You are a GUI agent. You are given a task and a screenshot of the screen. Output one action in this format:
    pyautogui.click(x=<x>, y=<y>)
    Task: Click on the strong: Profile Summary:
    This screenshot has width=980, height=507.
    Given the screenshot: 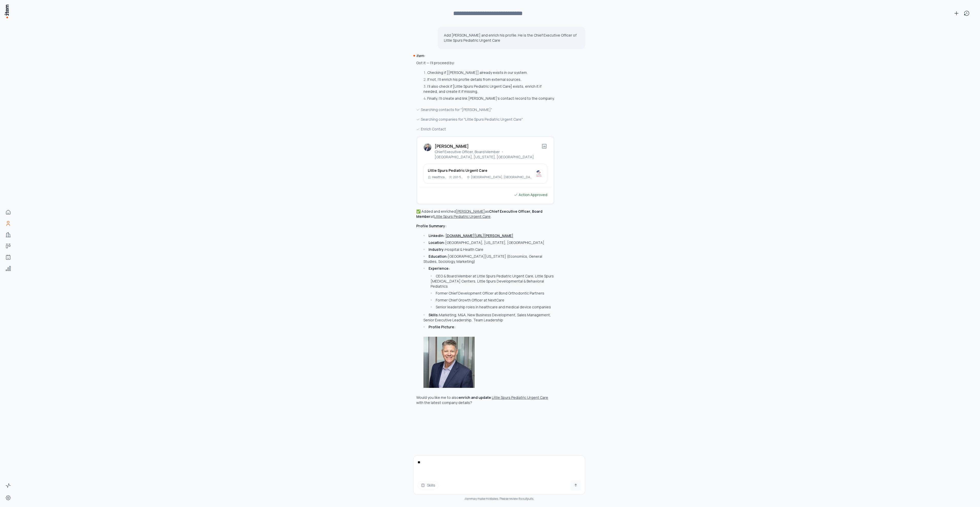 What is the action you would take?
    pyautogui.click(x=431, y=226)
    